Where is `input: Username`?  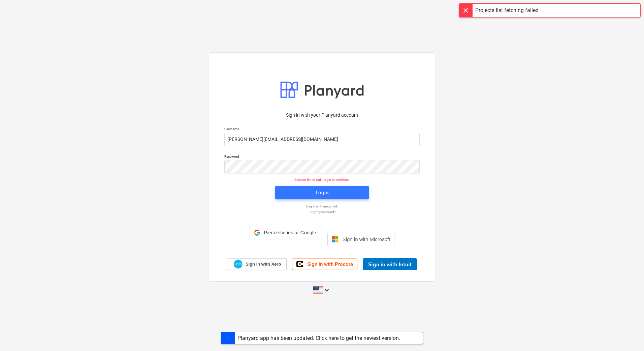
input: Username is located at coordinates (322, 139).